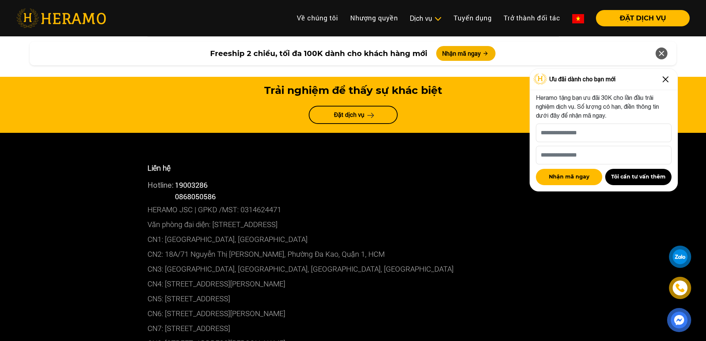 The width and height of the screenshot is (706, 341). Describe the element at coordinates (638, 177) in the screenshot. I see `button: Tôi cần tư vấn thêm` at that location.